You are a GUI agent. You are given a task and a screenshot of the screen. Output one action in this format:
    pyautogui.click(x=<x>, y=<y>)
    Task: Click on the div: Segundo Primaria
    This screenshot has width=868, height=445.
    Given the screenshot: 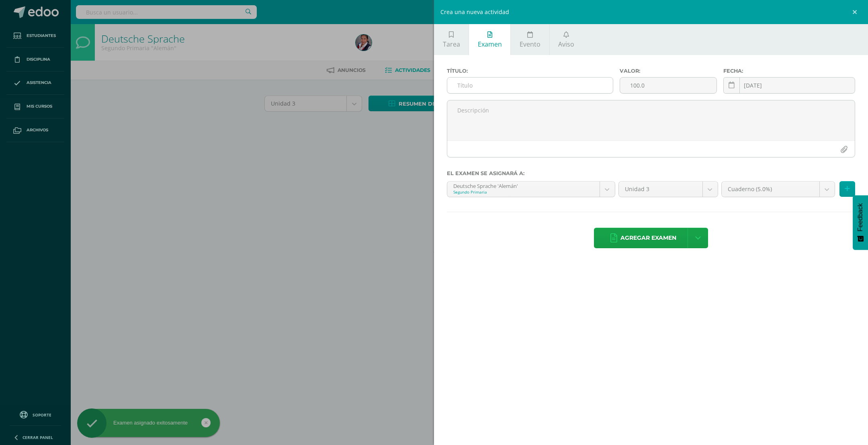 What is the action you would take?
    pyautogui.click(x=523, y=192)
    